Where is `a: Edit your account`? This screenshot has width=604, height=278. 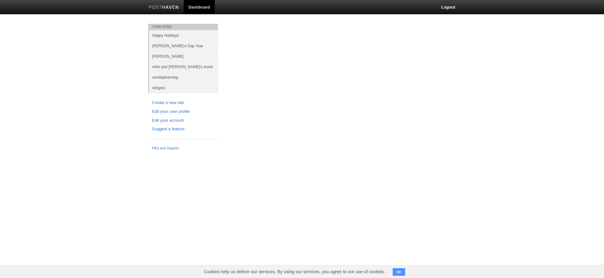 a: Edit your account is located at coordinates (183, 121).